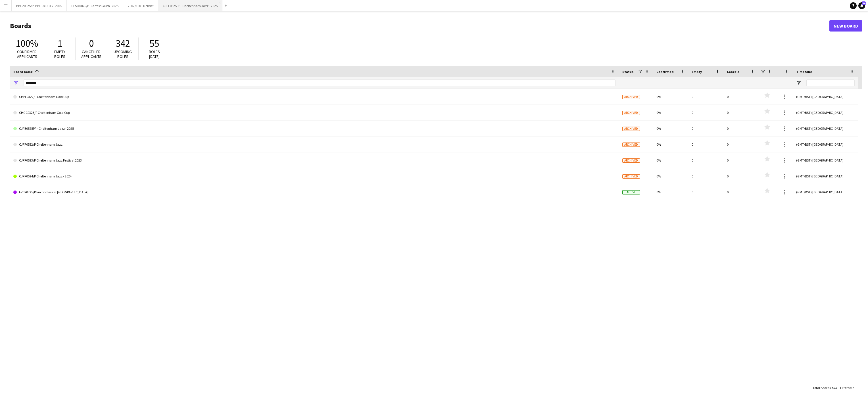 The width and height of the screenshot is (868, 402). I want to click on span: 84, so click(864, 3).